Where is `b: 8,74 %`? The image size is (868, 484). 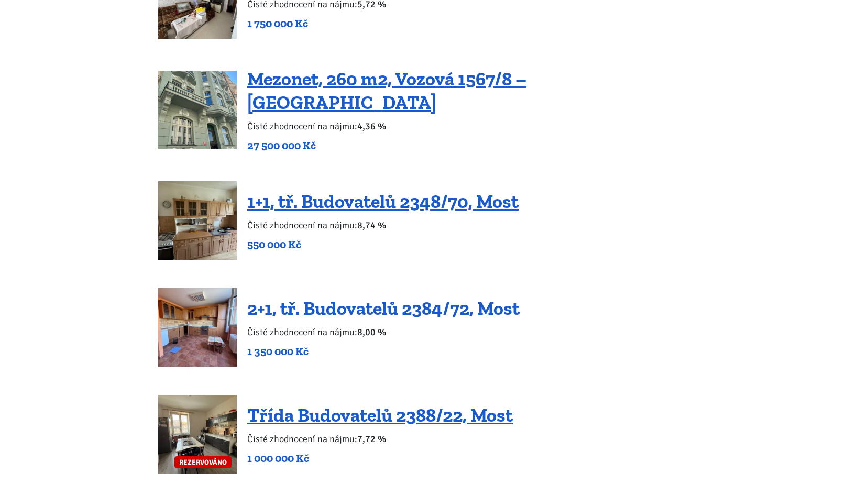 b: 8,74 % is located at coordinates (371, 225).